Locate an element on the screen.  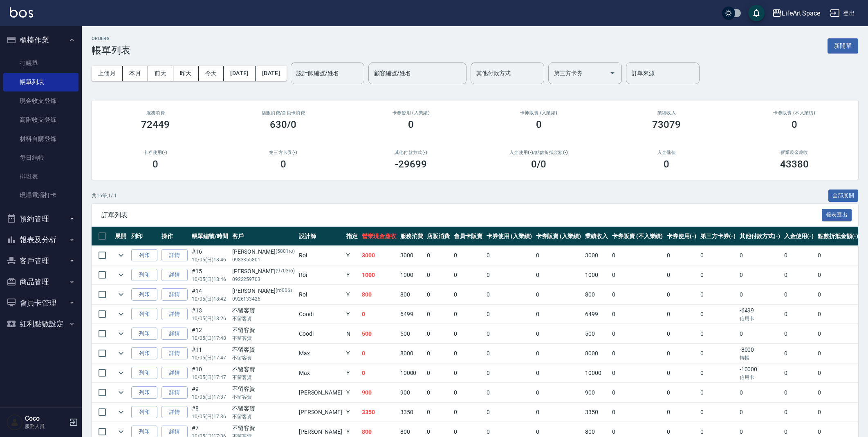
a: 新開單 is located at coordinates (843, 45).